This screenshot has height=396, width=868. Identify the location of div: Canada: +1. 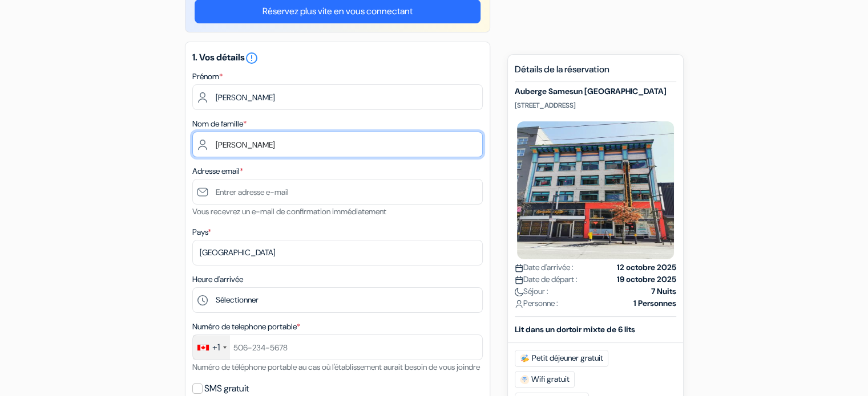
(211, 347).